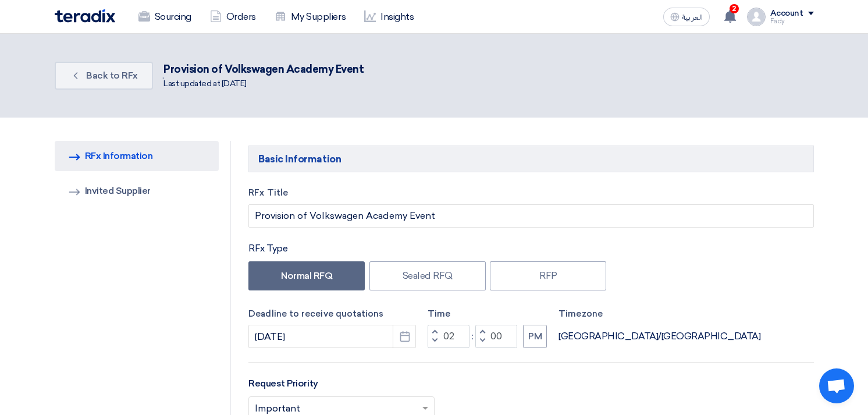 The width and height of the screenshot is (868, 415). Describe the element at coordinates (659, 313) in the screenshot. I see `label: Timezone` at that location.